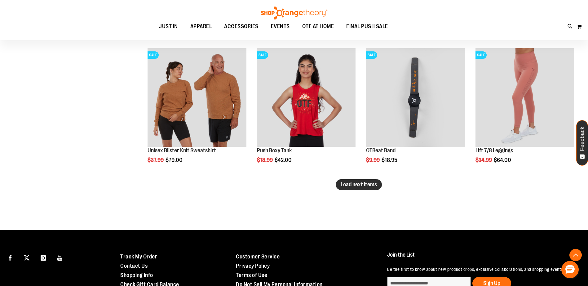 The image size is (588, 286). I want to click on a: Contact Us, so click(134, 266).